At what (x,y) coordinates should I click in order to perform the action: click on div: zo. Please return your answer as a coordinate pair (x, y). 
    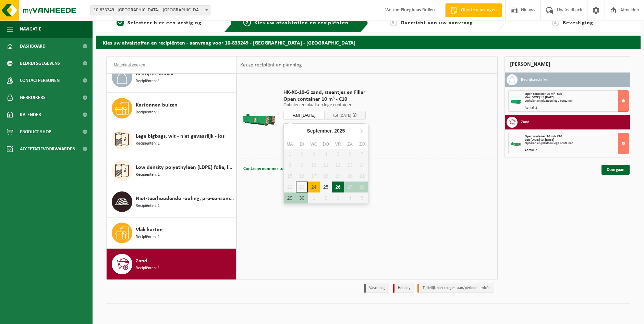
    Looking at the image, I should click on (362, 144).